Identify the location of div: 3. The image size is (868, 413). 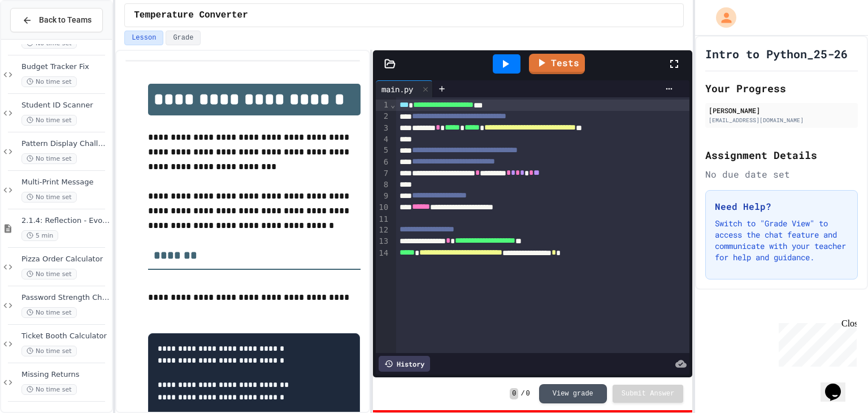
(382, 128).